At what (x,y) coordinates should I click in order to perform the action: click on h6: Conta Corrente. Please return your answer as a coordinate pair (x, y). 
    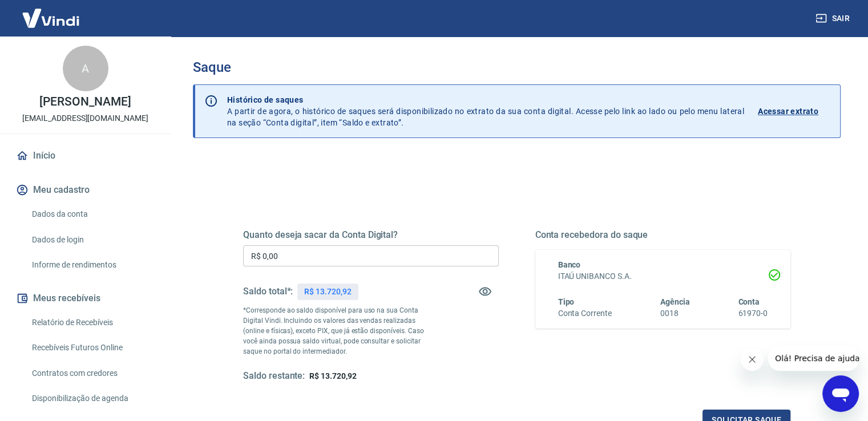
    Looking at the image, I should click on (585, 313).